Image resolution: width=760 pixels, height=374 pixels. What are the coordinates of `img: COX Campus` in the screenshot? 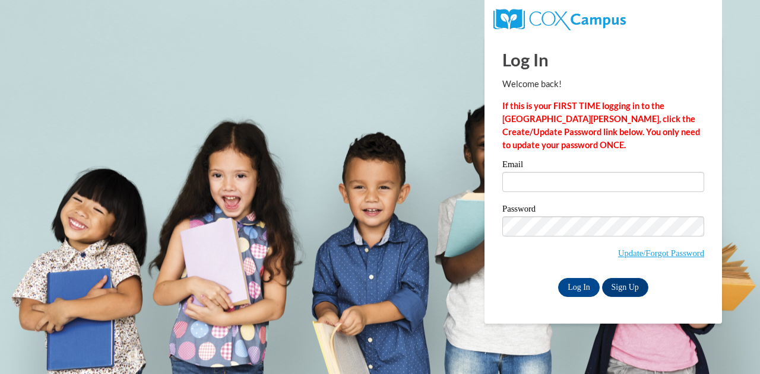 It's located at (559, 20).